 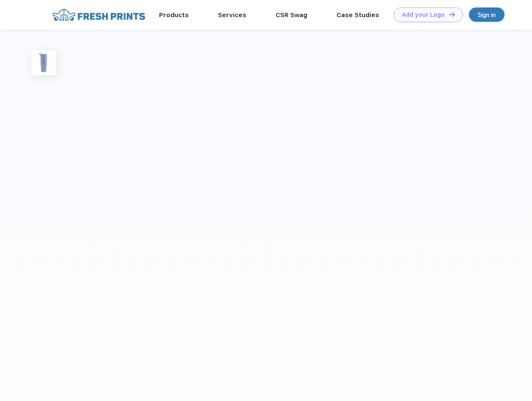 I want to click on img: func=resize&h=100, so click(x=43, y=62).